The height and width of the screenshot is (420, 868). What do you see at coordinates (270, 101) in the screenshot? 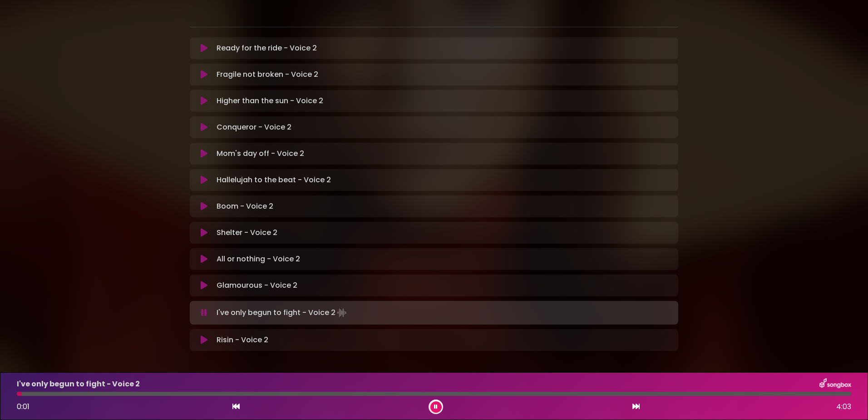
I see `p: Higher than the sun - Voice 2` at bounding box center [270, 101].